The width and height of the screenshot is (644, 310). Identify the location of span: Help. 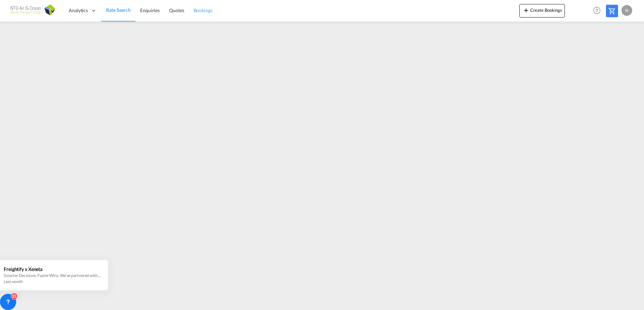
(597, 10).